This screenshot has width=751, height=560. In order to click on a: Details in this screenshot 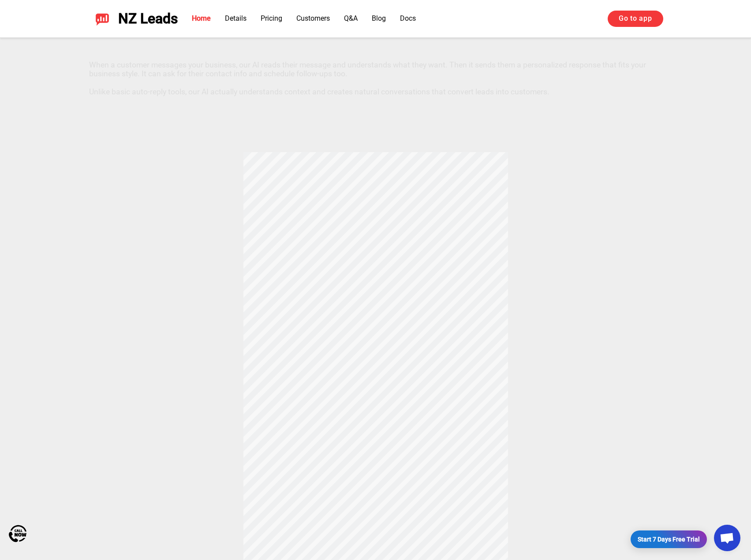, I will do `click(235, 18)`.